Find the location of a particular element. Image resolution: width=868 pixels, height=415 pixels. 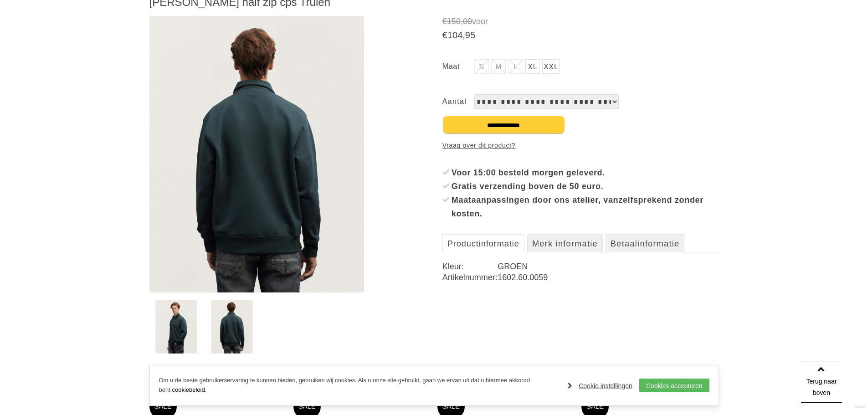

span: 00 is located at coordinates (467, 22).